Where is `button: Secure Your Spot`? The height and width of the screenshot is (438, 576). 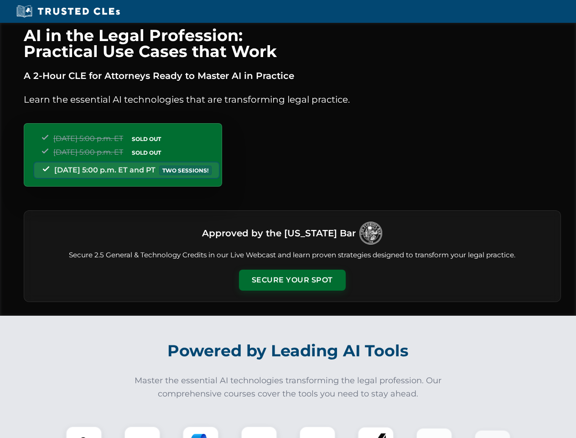
button: Secure Your Spot is located at coordinates (292, 280).